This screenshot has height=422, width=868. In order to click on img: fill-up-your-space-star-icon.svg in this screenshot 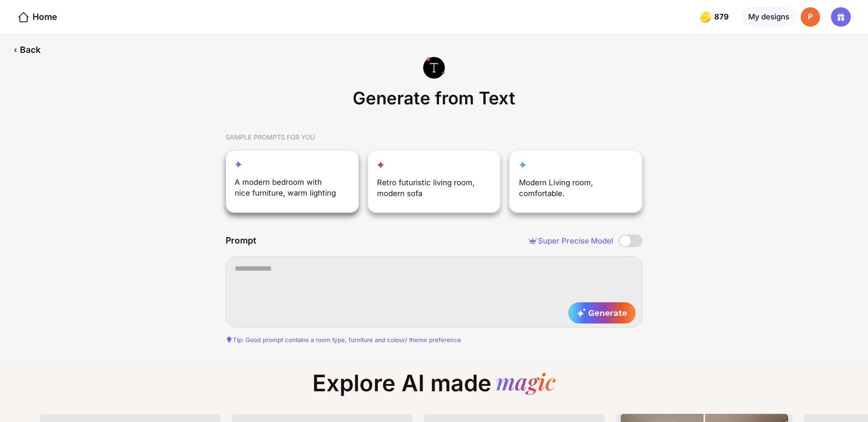, I will do `click(381, 165)`.